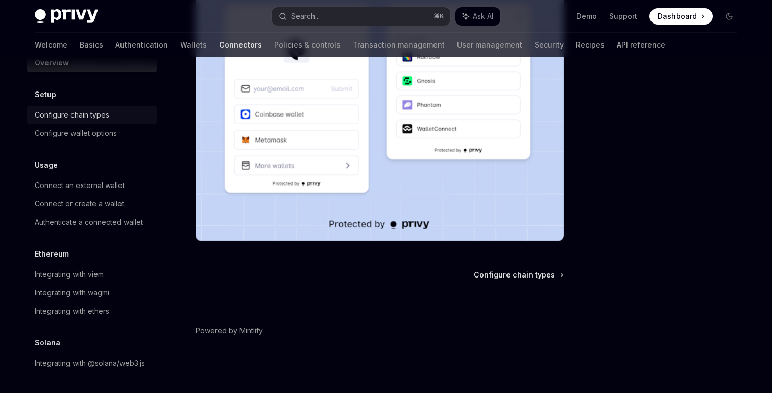 The image size is (772, 393). I want to click on a: API reference, so click(641, 45).